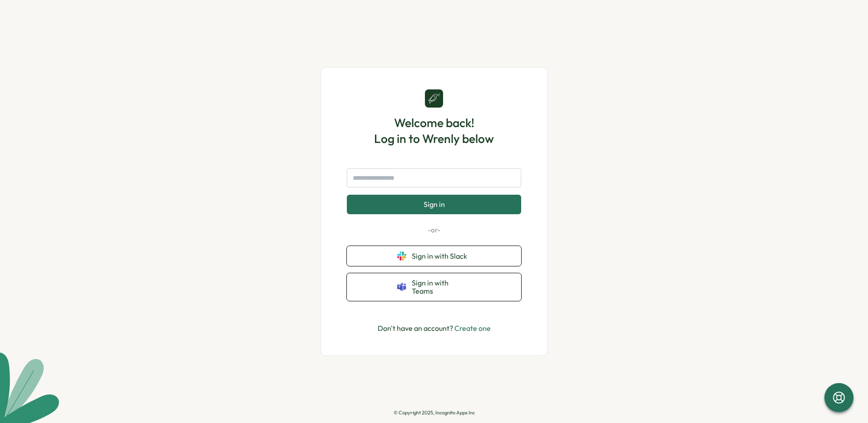 Image resolution: width=868 pixels, height=423 pixels. What do you see at coordinates (434, 256) in the screenshot?
I see `button: Sign in with Slack` at bounding box center [434, 256].